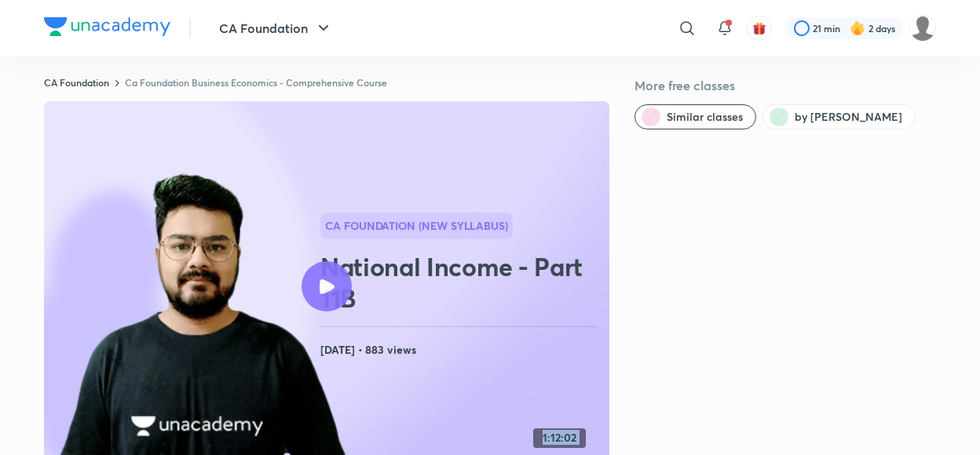  What do you see at coordinates (276, 28) in the screenshot?
I see `button: CA Foundation` at bounding box center [276, 28].